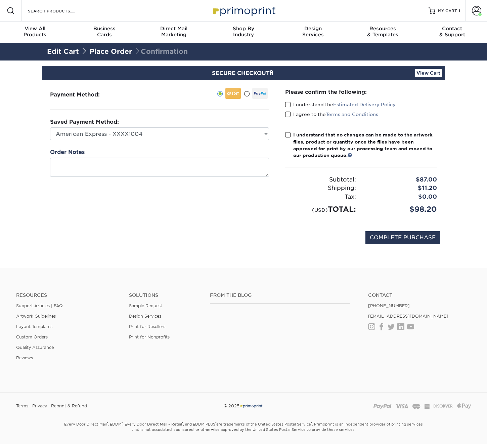  I want to click on a: Terms and Conditions, so click(352, 114).